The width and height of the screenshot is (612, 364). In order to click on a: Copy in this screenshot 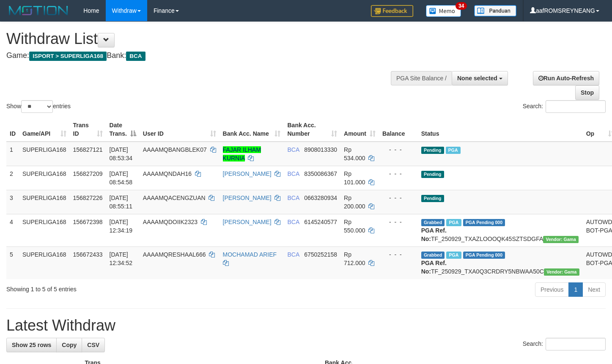, I will do `click(69, 345)`.